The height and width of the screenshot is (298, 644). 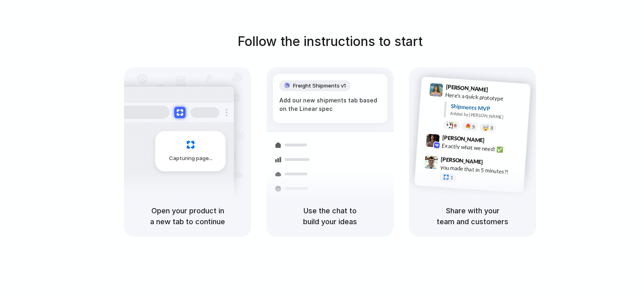 What do you see at coordinates (455, 125) in the screenshot?
I see `span: 8` at bounding box center [455, 125].